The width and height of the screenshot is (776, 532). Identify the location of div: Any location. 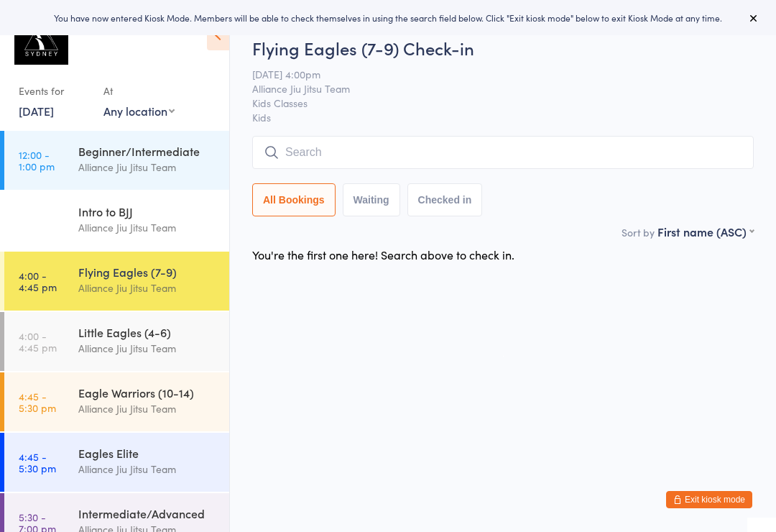
(139, 111).